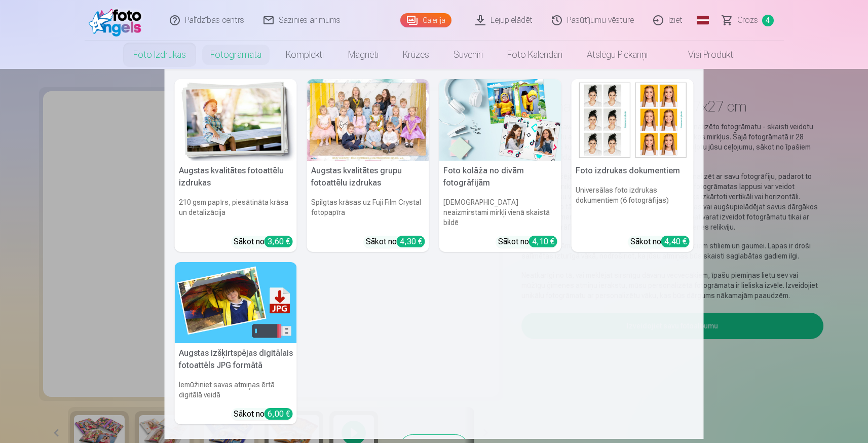  Describe the element at coordinates (235, 390) in the screenshot. I see `h6: Iemūžiniet savas atmiņas ērtā digitālā veidā` at that location.